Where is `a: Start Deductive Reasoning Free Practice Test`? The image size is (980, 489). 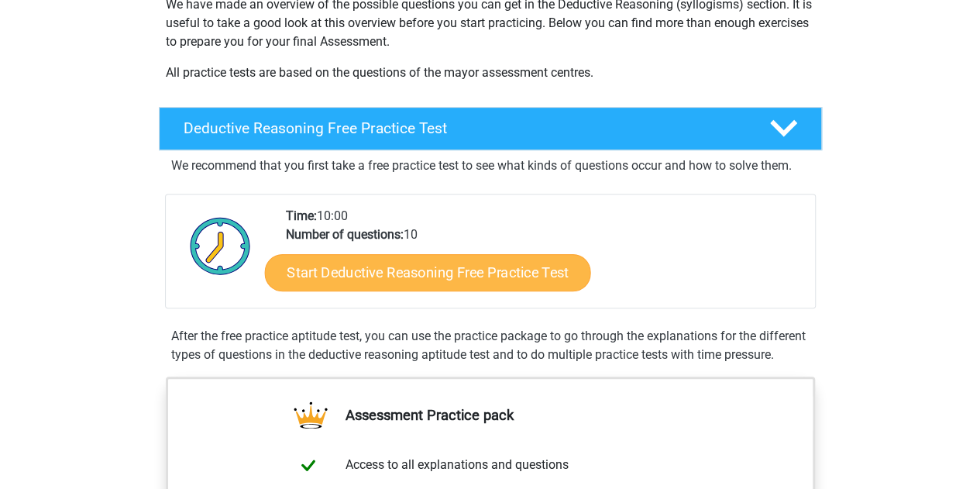 a: Start Deductive Reasoning Free Practice Test is located at coordinates (427, 272).